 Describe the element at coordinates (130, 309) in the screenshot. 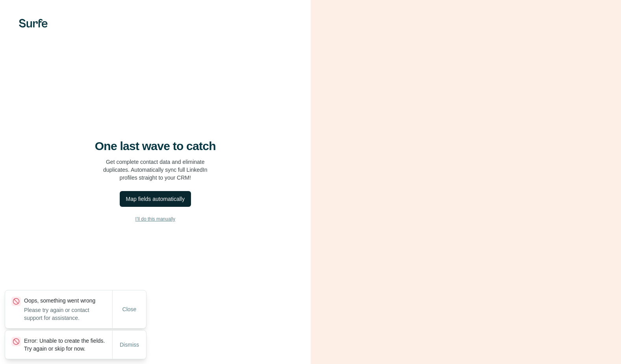

I see `span: Close` at that location.